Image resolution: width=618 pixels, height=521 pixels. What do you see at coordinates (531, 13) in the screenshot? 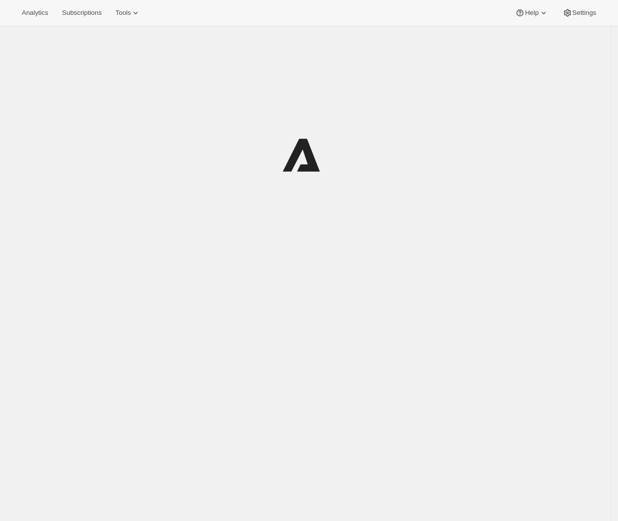
I see `span: Help` at bounding box center [531, 13].